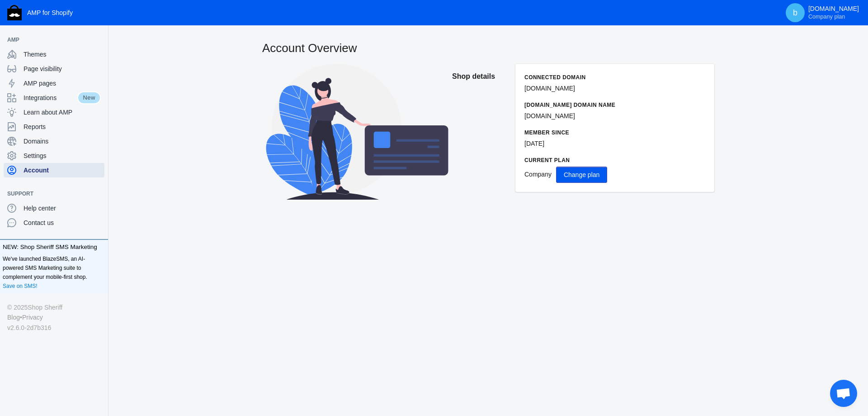 This screenshot has height=416, width=868. Describe the element at coordinates (581, 175) in the screenshot. I see `span: Change plan` at that location.